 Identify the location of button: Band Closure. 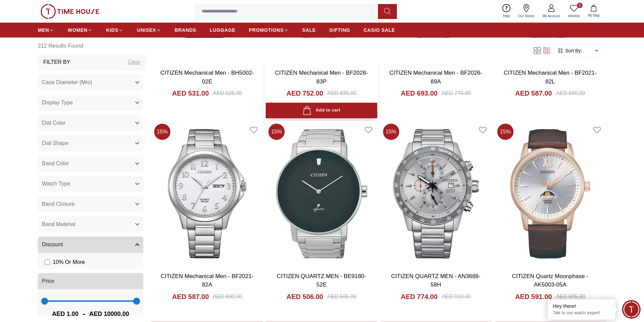
(91, 204).